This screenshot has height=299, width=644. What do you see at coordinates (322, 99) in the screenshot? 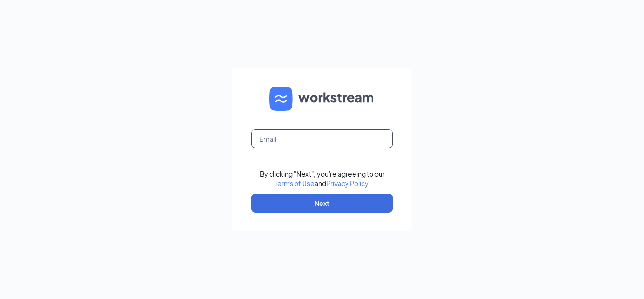
I see `img: WS logo and Workstream text` at bounding box center [322, 99].